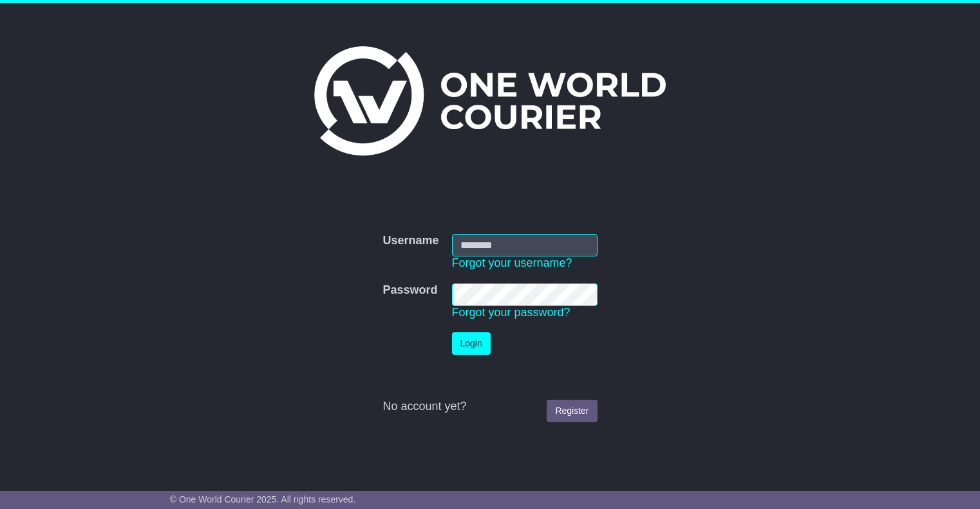 This screenshot has height=509, width=980. What do you see at coordinates (490, 101) in the screenshot?
I see `img: One World` at bounding box center [490, 101].